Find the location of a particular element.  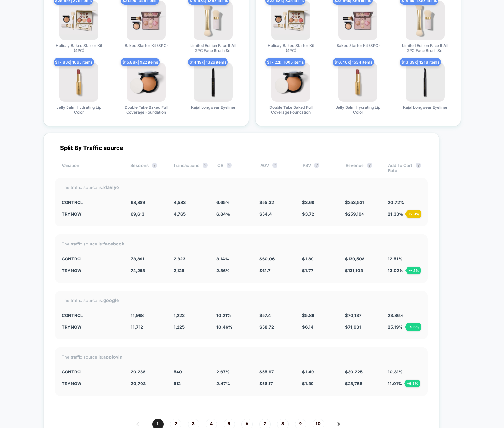

div: Transactions is located at coordinates (190, 168).